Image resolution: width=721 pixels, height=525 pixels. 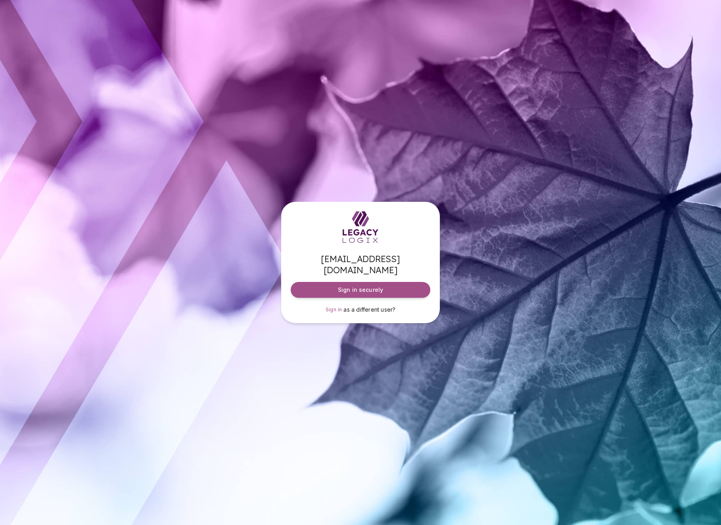 What do you see at coordinates (369, 309) in the screenshot?
I see `span: as a different user?` at bounding box center [369, 309].